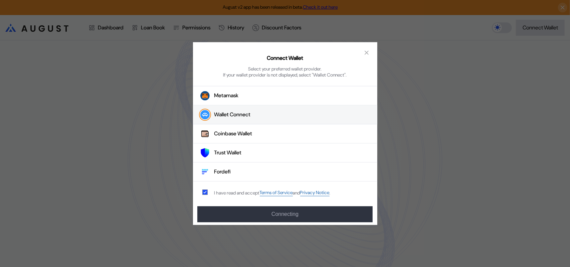  What do you see at coordinates (285, 134) in the screenshot?
I see `button: Coinbase WalletCoinbase Wallet` at bounding box center [285, 134].